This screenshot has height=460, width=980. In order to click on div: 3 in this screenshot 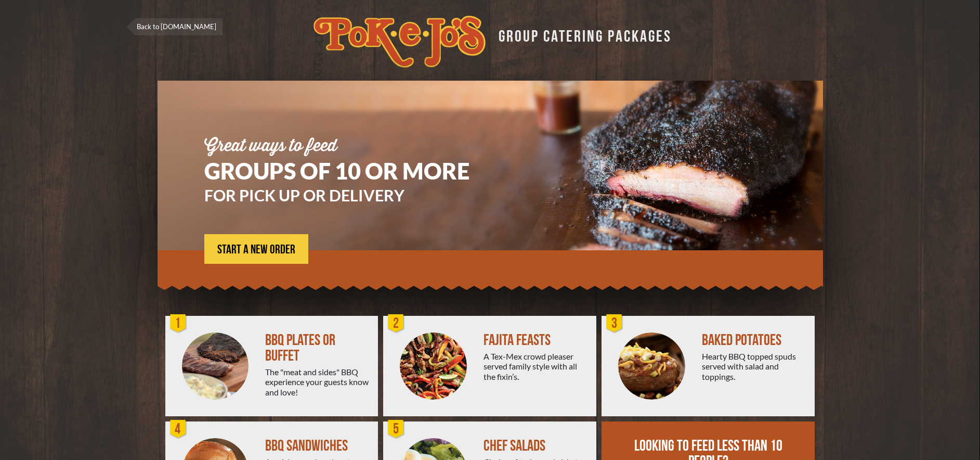, I will do `click(614, 324)`.